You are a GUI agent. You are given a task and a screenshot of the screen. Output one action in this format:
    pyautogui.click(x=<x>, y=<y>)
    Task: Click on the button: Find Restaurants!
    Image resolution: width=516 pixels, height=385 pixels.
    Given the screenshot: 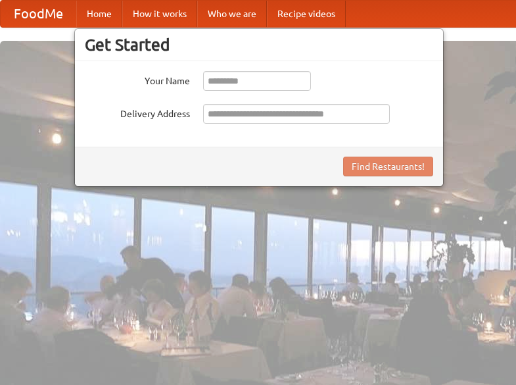 What is the action you would take?
    pyautogui.click(x=388, y=166)
    